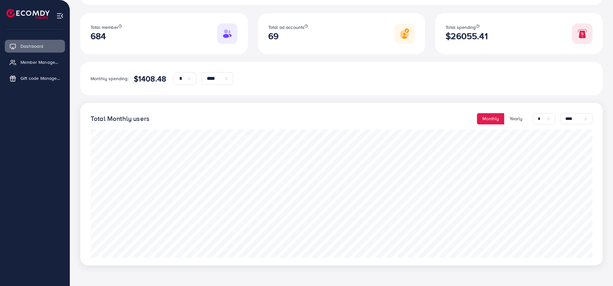  Describe the element at coordinates (287, 27) in the screenshot. I see `span: Total ad accounts` at that location.